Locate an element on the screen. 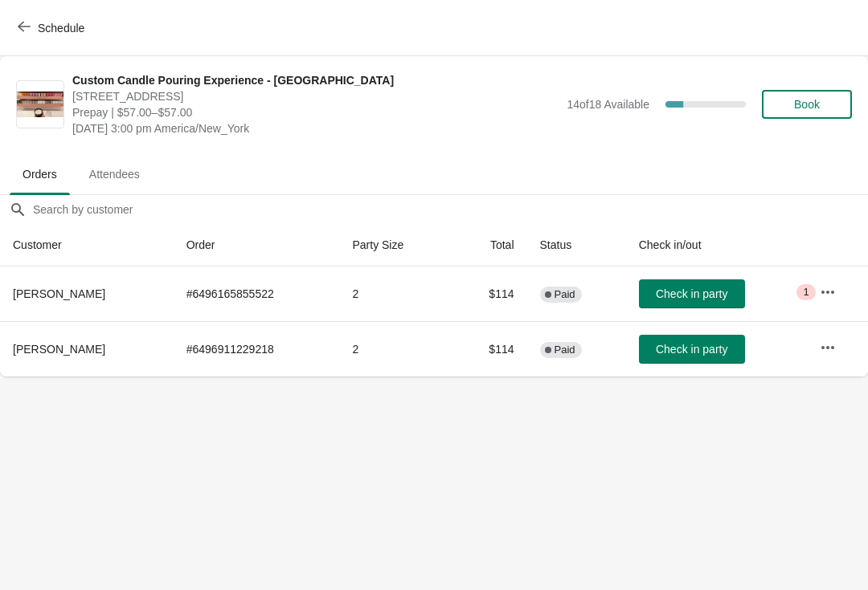 This screenshot has width=868, height=590. th: Party Size is located at coordinates (395, 244).